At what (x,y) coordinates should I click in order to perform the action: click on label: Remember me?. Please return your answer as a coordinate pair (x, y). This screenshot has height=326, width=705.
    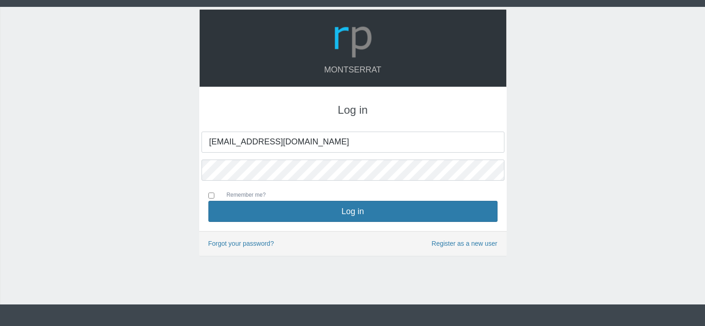
    Looking at the image, I should click on (242, 196).